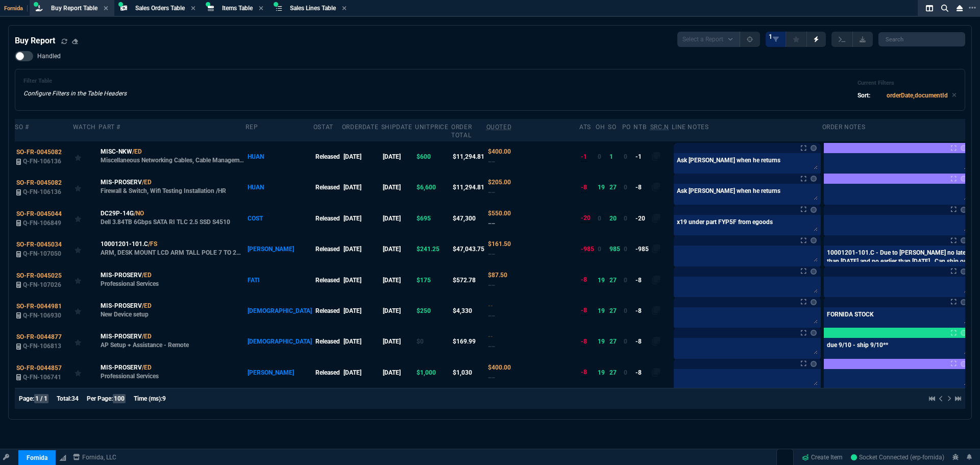 The height and width of the screenshot is (465, 980). I want to click on td: $11,294.81, so click(469, 156).